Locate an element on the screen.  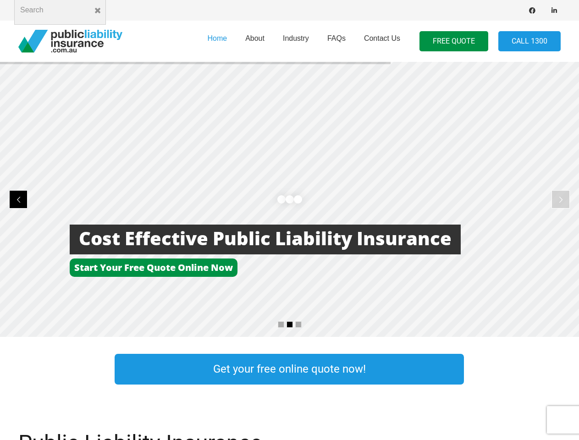
a: Industry is located at coordinates (296, 41).